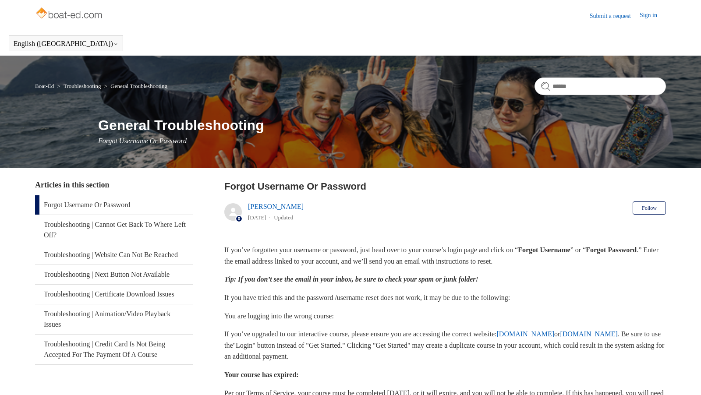  What do you see at coordinates (611, 250) in the screenshot?
I see `strong: Forgot Password` at bounding box center [611, 250].